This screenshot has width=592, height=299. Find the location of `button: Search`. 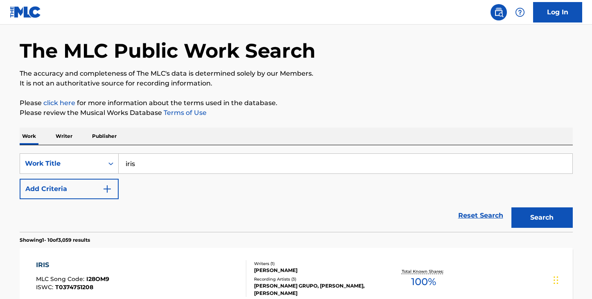

button: Search is located at coordinates (542, 218).